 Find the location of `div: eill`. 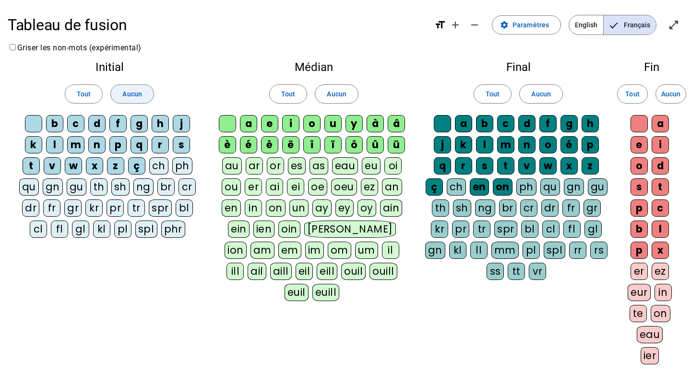

div: eill is located at coordinates (327, 272).